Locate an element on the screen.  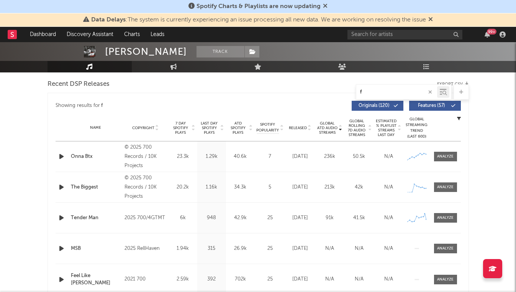
a: Charts is located at coordinates (132, 34).